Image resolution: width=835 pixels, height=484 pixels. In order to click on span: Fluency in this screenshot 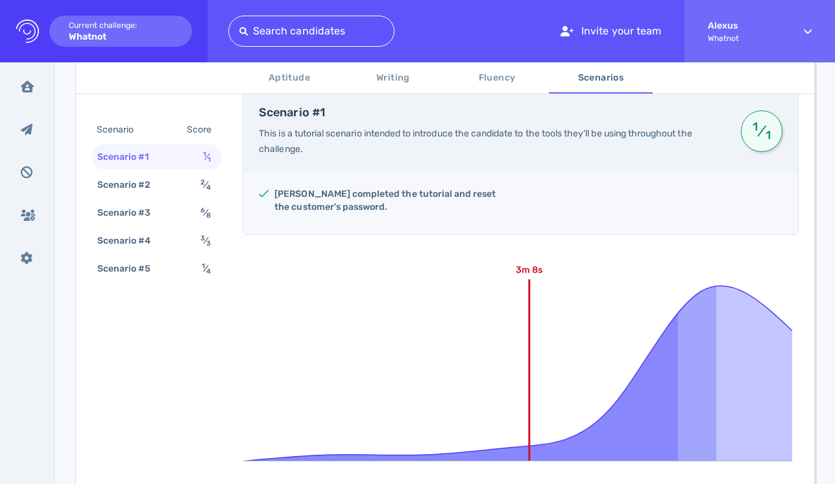, I will do `click(497, 78)`.